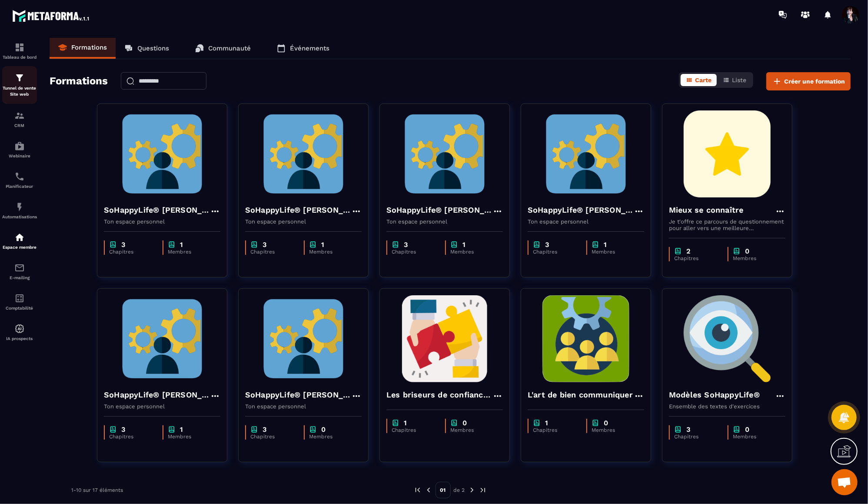 Image resolution: width=868 pixels, height=504 pixels. I want to click on img: scheduler, so click(19, 176).